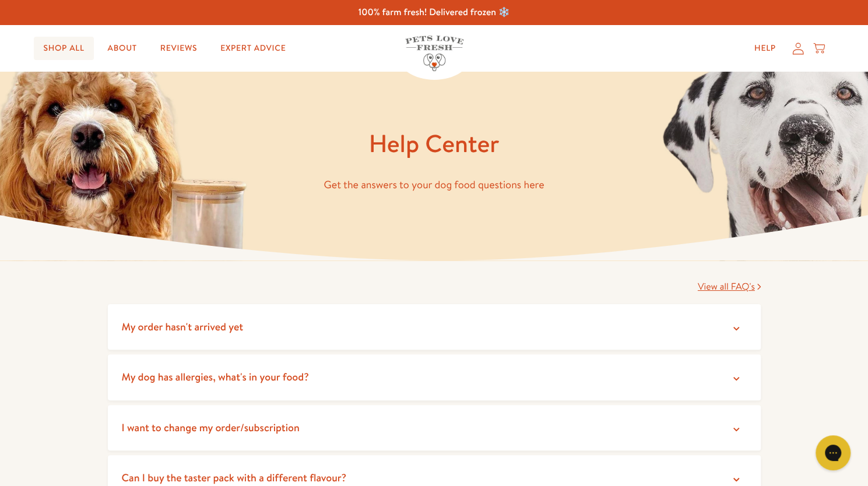 This screenshot has height=486, width=868. What do you see at coordinates (253, 48) in the screenshot?
I see `a: Expert Advice` at bounding box center [253, 48].